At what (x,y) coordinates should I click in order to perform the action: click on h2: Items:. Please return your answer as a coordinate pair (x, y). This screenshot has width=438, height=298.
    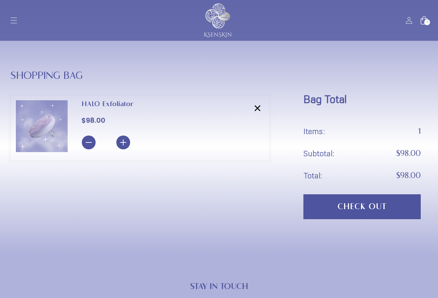
    Looking at the image, I should click on (314, 131).